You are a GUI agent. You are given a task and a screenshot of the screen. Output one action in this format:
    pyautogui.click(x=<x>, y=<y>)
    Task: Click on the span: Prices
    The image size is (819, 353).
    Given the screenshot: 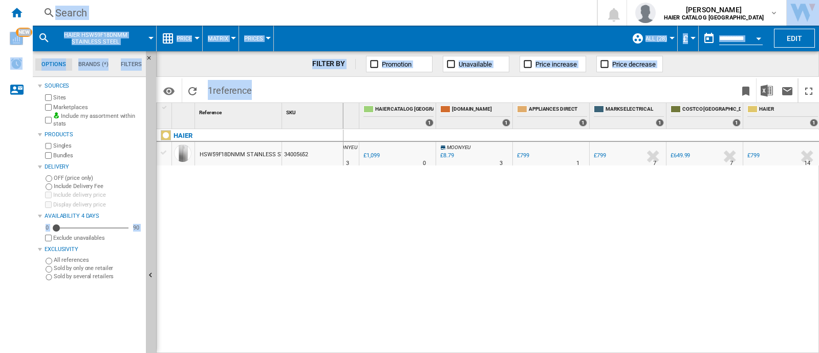 What is the action you would take?
    pyautogui.click(x=253, y=38)
    